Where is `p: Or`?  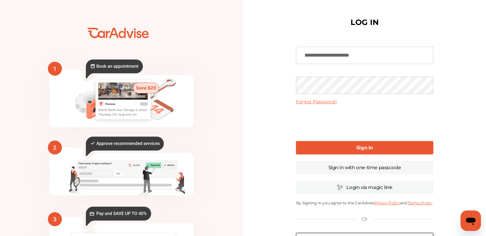 p: Or is located at coordinates (364, 219).